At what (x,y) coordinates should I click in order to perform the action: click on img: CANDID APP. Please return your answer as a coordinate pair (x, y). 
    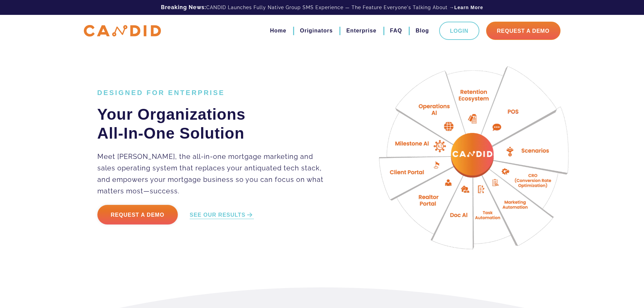
    Looking at the image, I should click on (122, 31).